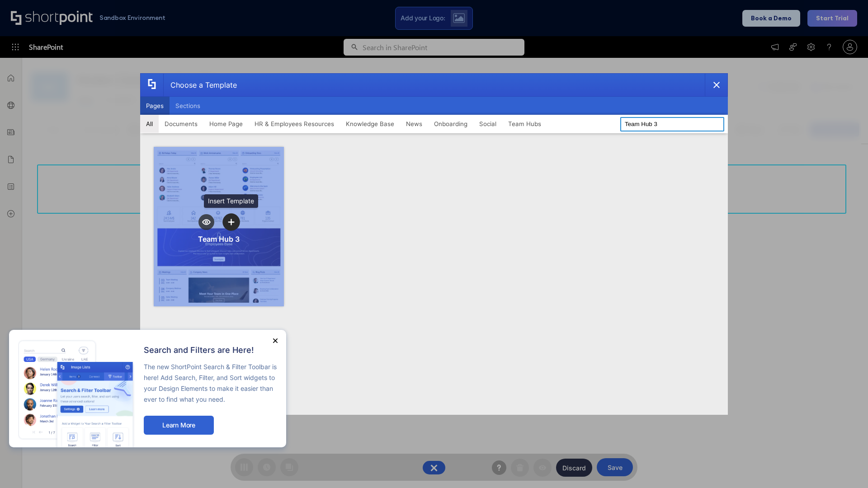 The height and width of the screenshot is (488, 868). Describe the element at coordinates (219, 239) in the screenshot. I see `div: Team Hub 3` at that location.